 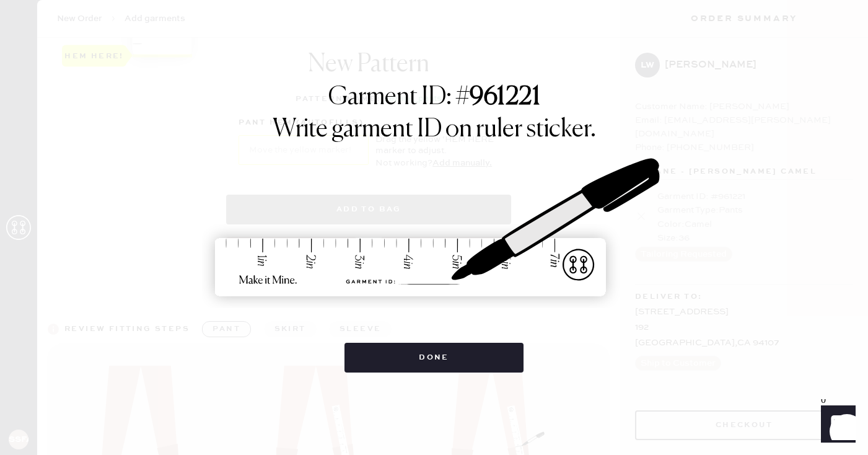 I want to click on button: Done, so click(x=434, y=358).